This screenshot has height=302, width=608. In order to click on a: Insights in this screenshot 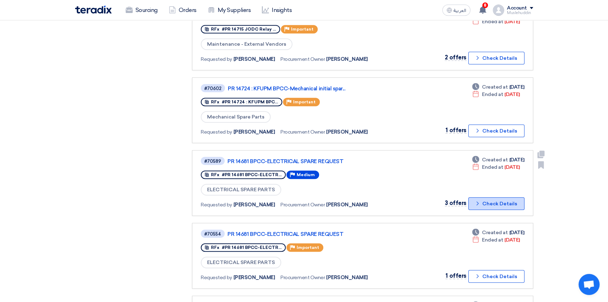, I will do `click(277, 10)`.